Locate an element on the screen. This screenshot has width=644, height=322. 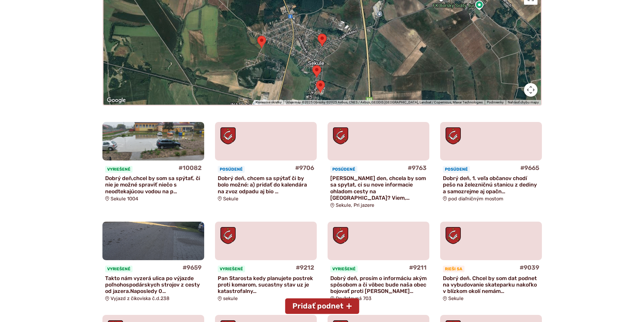
span: Rieši sa is located at coordinates (454, 269).